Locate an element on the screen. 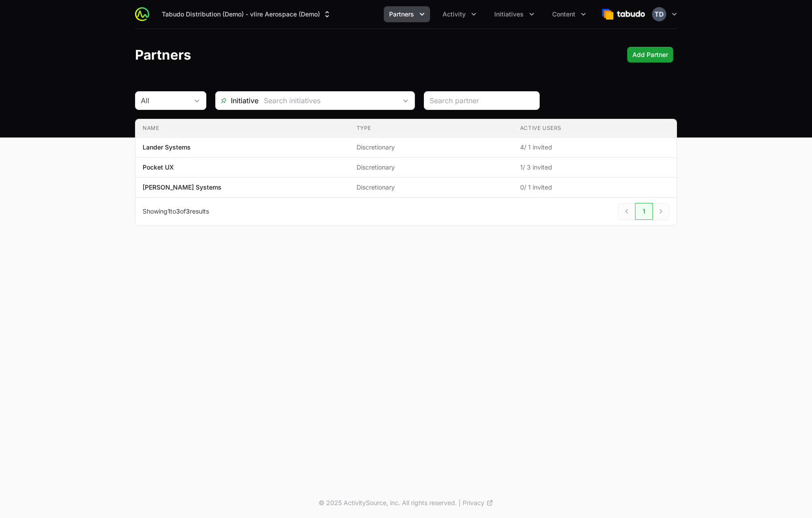  img: ActivitySource is located at coordinates (142, 15).